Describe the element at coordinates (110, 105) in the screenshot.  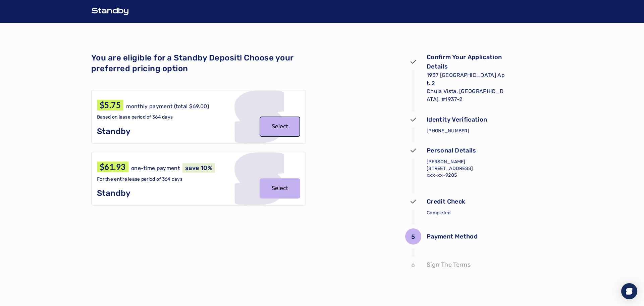
I see `p: $5.75` at that location.